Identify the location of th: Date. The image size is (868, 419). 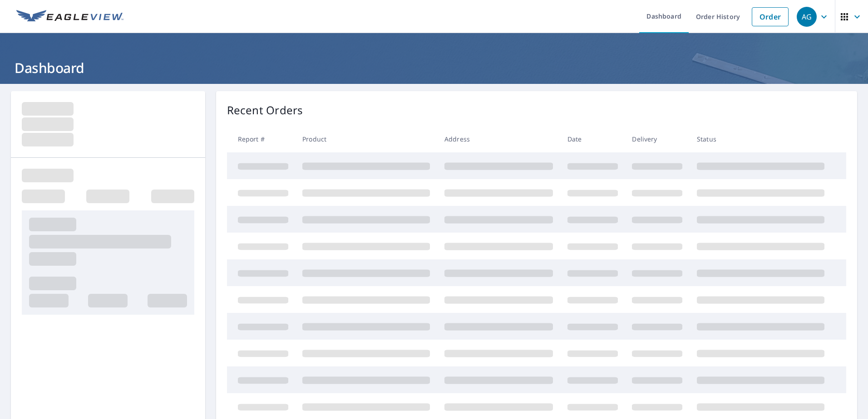
(593, 139).